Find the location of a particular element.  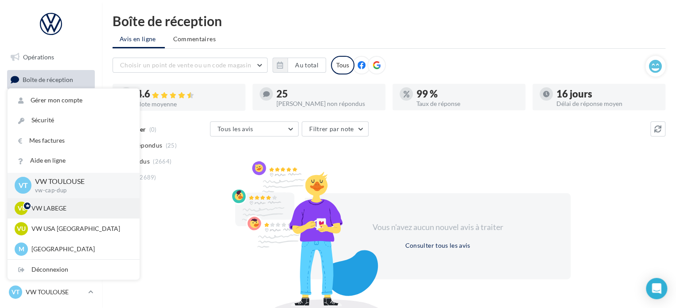

div: Déconnexion is located at coordinates (74, 269).